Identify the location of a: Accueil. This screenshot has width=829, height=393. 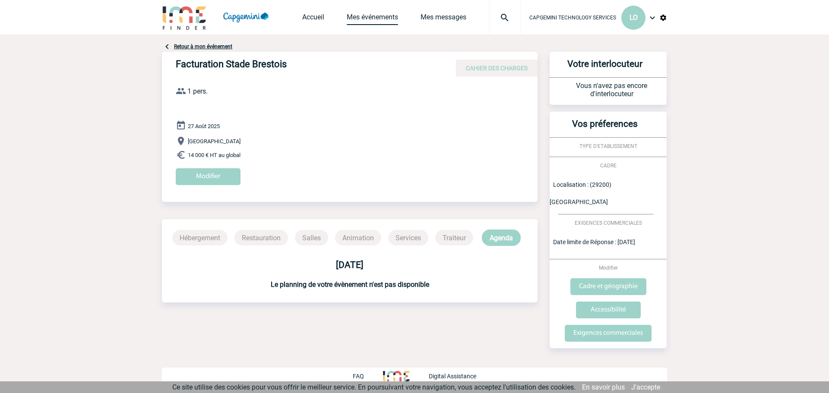
(313, 19).